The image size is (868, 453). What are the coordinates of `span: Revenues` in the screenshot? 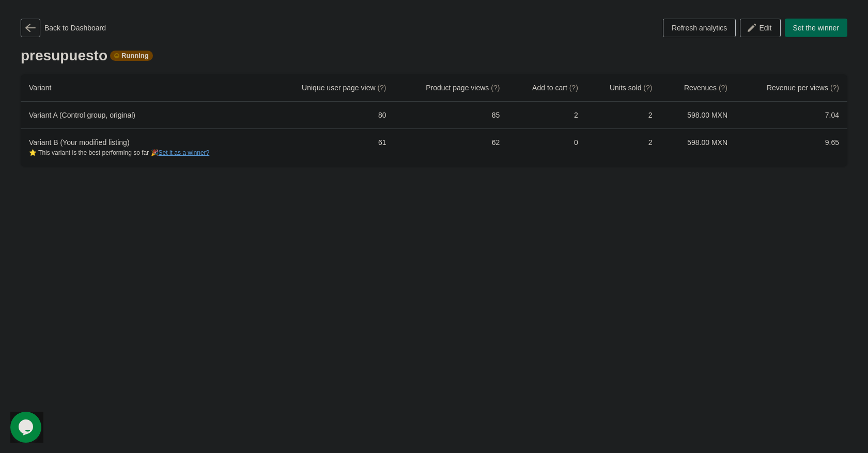 It's located at (705, 88).